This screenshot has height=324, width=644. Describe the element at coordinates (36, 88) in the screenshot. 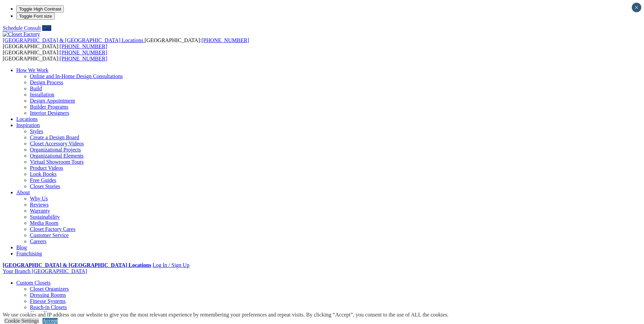

I see `a: Build` at that location.